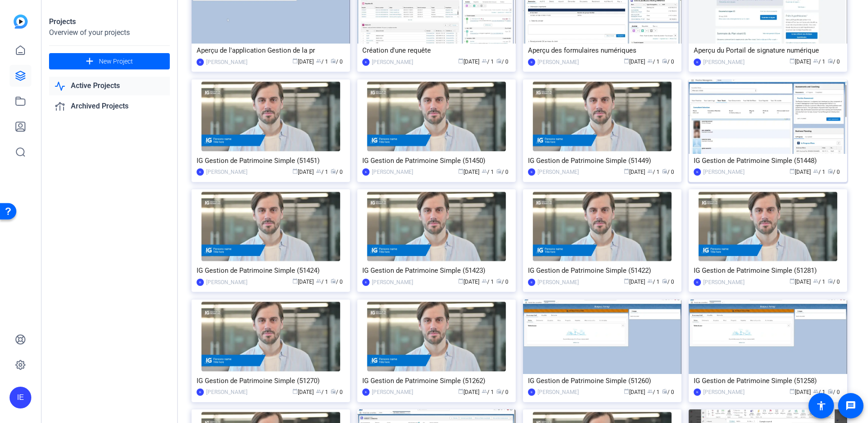  What do you see at coordinates (270, 271) in the screenshot?
I see `div: IG Gestion de Patrimoine Simple (51424)` at bounding box center [270, 271].